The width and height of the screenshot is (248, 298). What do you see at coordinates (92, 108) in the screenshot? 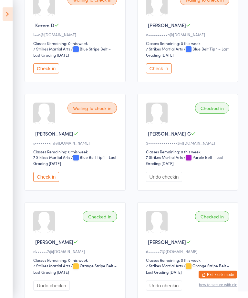
I see `div: Waiting to check in` at bounding box center [92, 108].